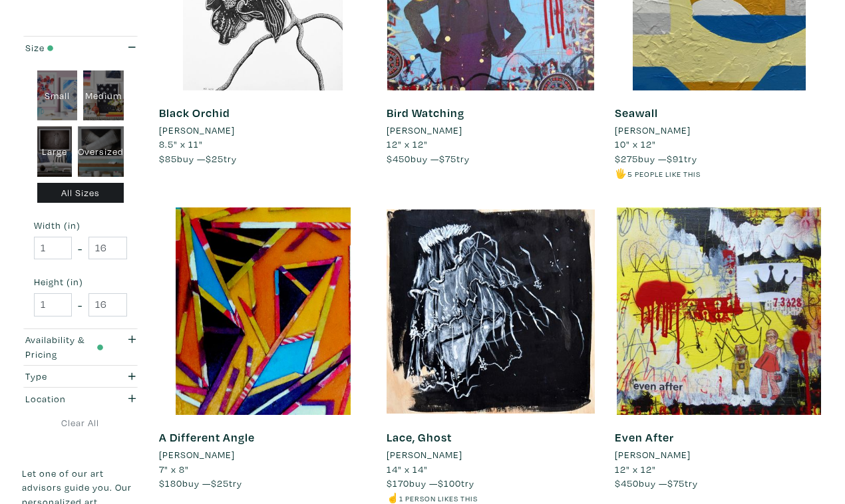 This screenshot has height=504, width=845. I want to click on a: Bird Watching, so click(425, 112).